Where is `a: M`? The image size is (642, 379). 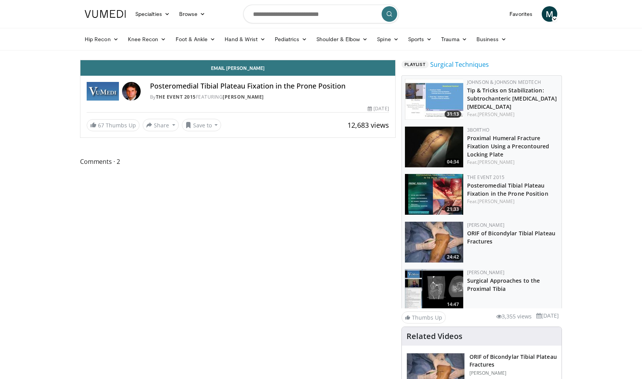 a: M is located at coordinates (549, 14).